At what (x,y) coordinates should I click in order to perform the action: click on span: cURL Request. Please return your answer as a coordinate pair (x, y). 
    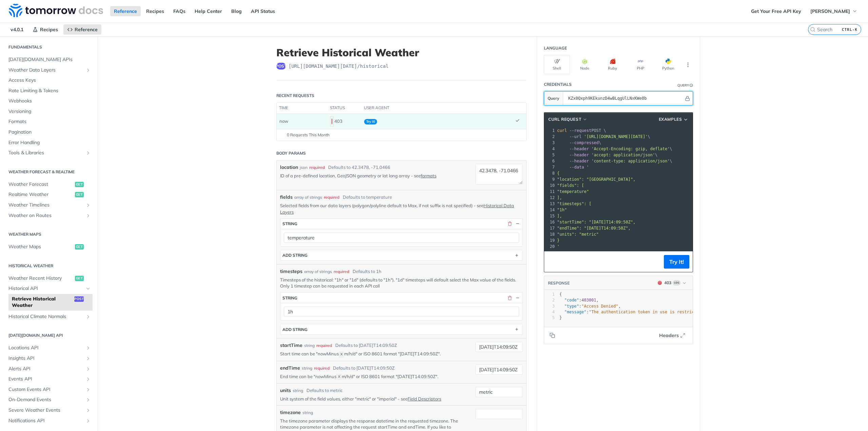
    Looking at the image, I should click on (565, 119).